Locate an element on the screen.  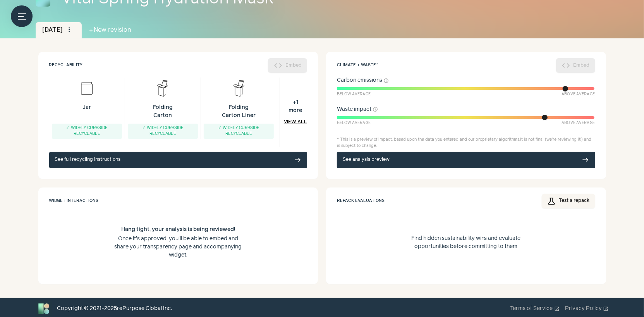
button: more_vert is located at coordinates (69, 30).